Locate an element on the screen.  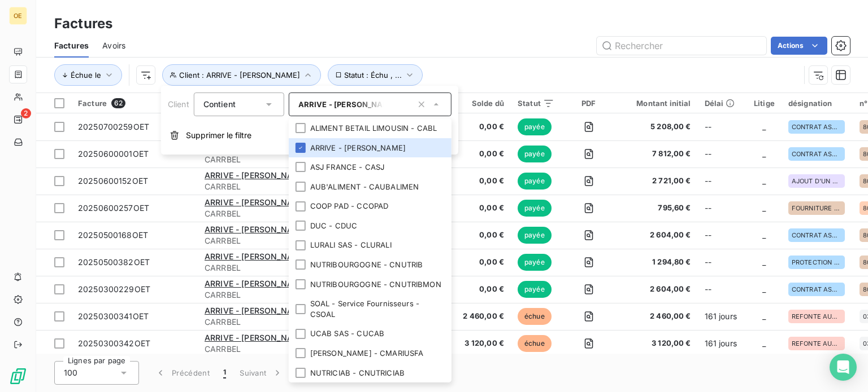
span: 20250600001OET is located at coordinates (113, 154).